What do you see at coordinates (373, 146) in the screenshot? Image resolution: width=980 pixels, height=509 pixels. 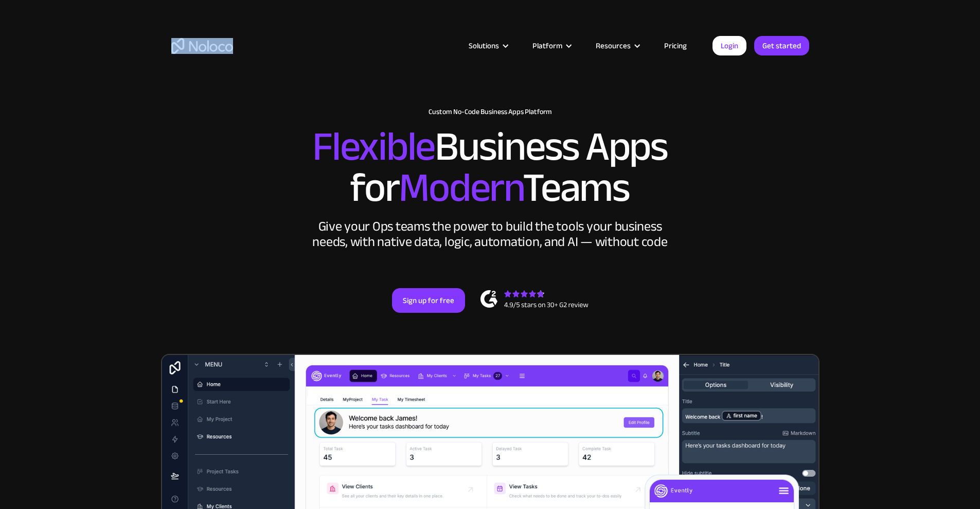 I see `span: Flexible` at bounding box center [373, 146].